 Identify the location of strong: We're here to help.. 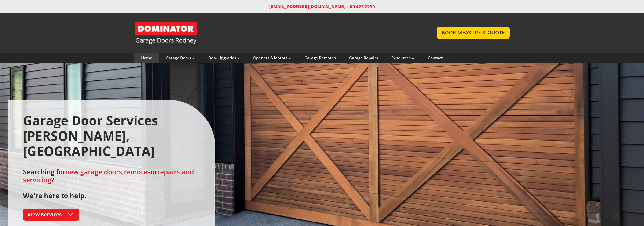
(54, 196).